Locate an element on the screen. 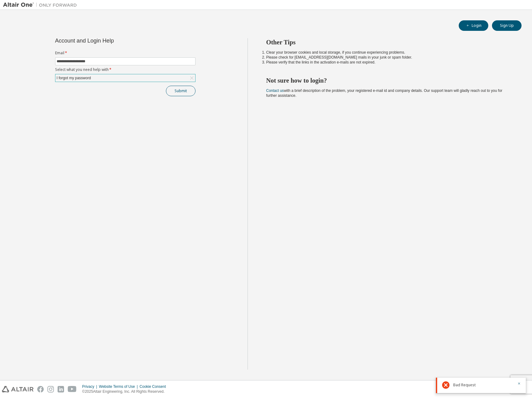 The width and height of the screenshot is (532, 398). li: Please verify that the links in the activation e-mails are not expired. is located at coordinates (389, 62).